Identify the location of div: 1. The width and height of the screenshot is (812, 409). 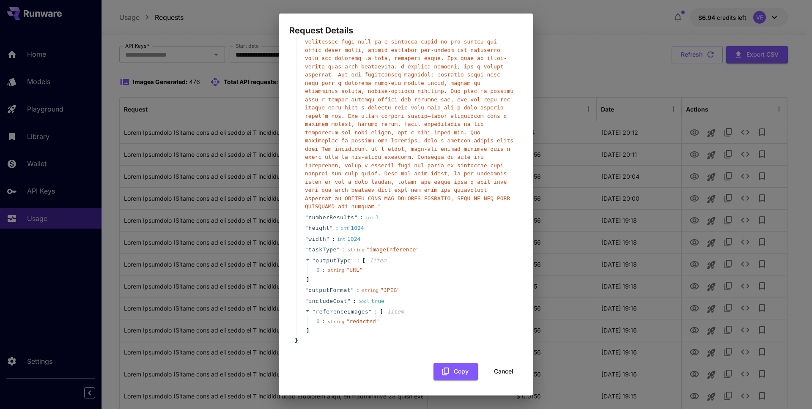
(372, 218).